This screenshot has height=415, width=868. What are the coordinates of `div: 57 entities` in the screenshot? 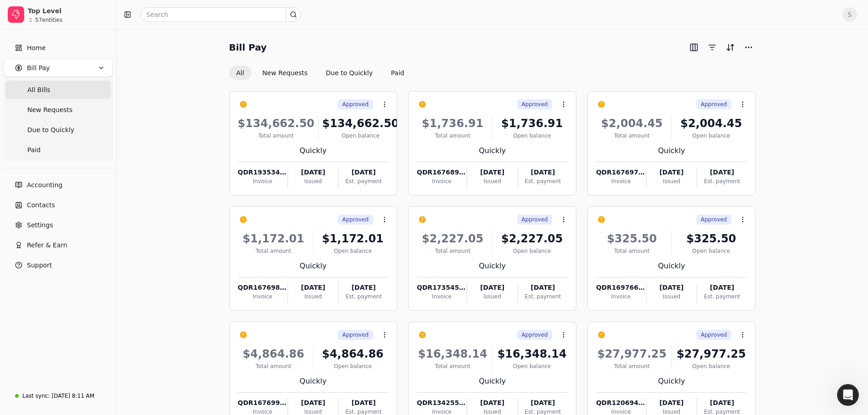 It's located at (49, 20).